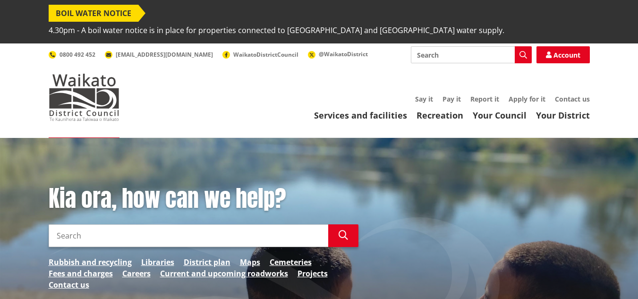 The width and height of the screenshot is (638, 299). Describe the element at coordinates (361, 115) in the screenshot. I see `a: Services and facilities` at that location.